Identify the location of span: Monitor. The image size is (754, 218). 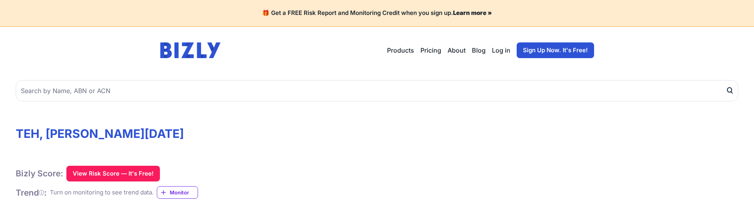
(183, 192).